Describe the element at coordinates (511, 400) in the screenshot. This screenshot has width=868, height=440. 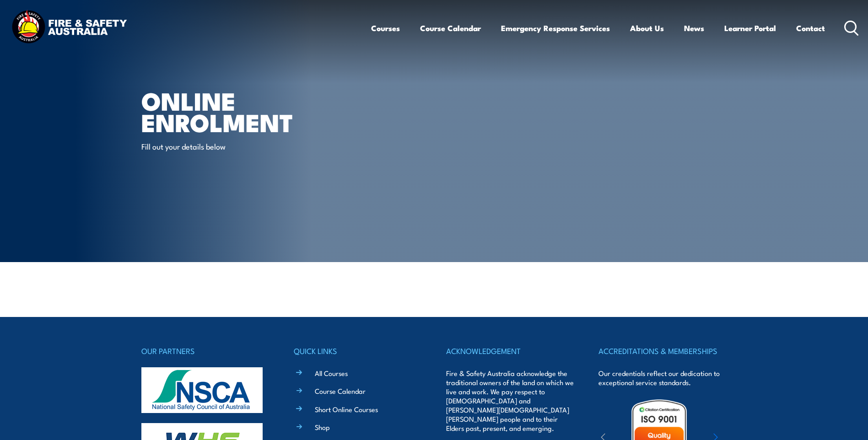
I see `p: Fire & Safety Australia acknowledge the traditional owners of the land on which we live and work....` at that location.